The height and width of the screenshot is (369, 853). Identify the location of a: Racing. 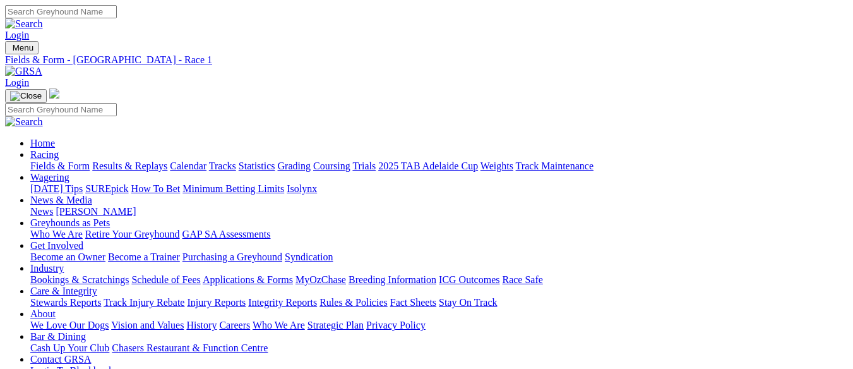
(44, 154).